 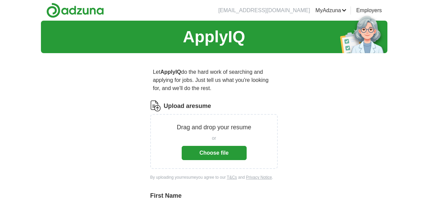 I want to click on strong: ApplyIQ, so click(x=171, y=72).